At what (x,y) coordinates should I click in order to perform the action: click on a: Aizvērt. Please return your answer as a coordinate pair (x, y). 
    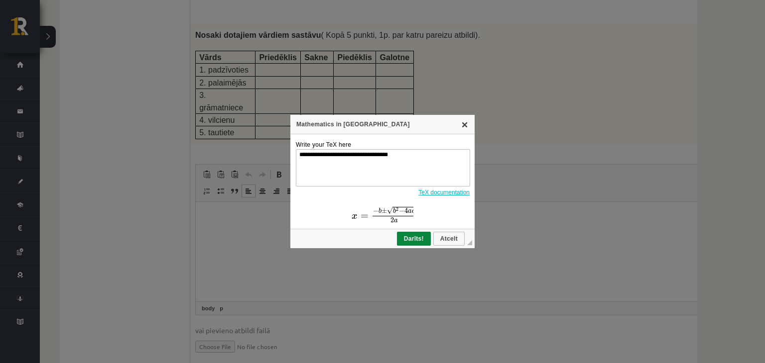
    Looking at the image, I should click on (464, 124).